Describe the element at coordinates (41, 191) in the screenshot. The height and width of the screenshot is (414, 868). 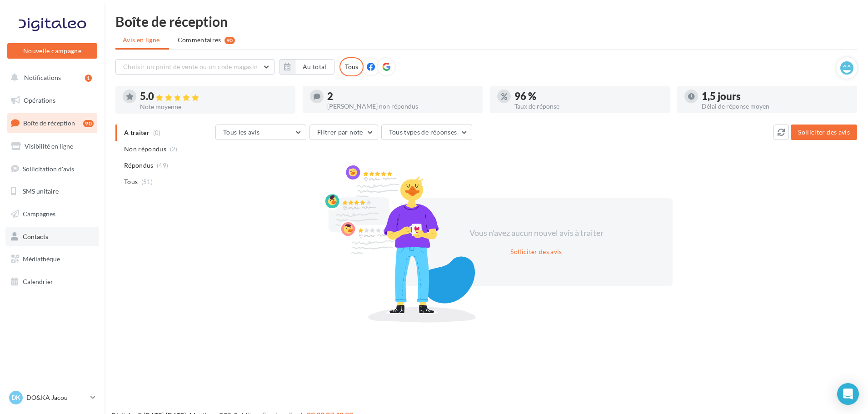
I see `span: SMS unitaire` at that location.